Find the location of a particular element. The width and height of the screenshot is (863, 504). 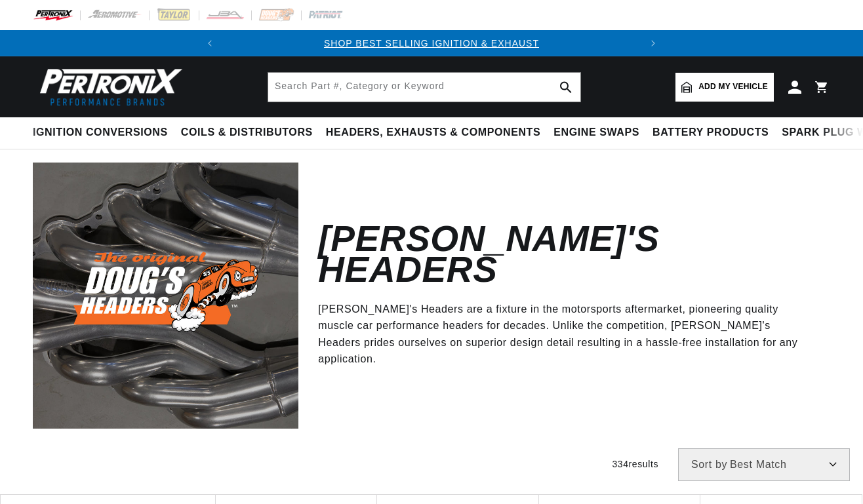

span: Coils & Distributors is located at coordinates (246, 133).